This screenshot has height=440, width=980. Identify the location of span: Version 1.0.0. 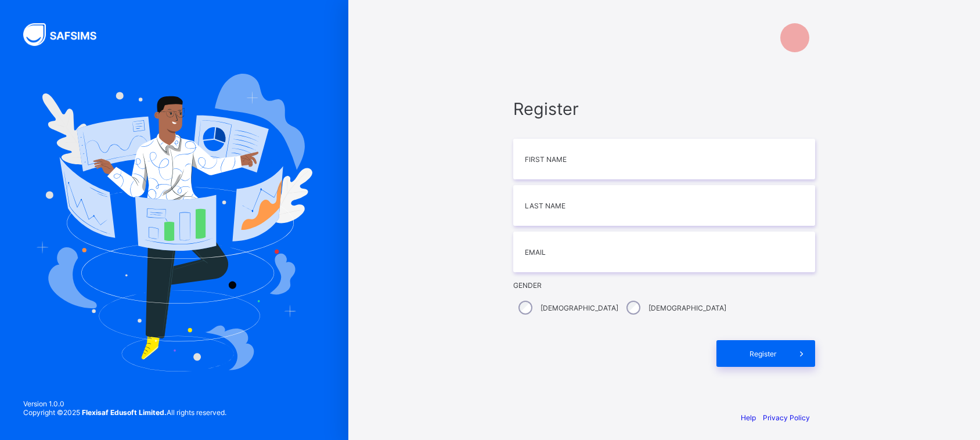
(125, 404).